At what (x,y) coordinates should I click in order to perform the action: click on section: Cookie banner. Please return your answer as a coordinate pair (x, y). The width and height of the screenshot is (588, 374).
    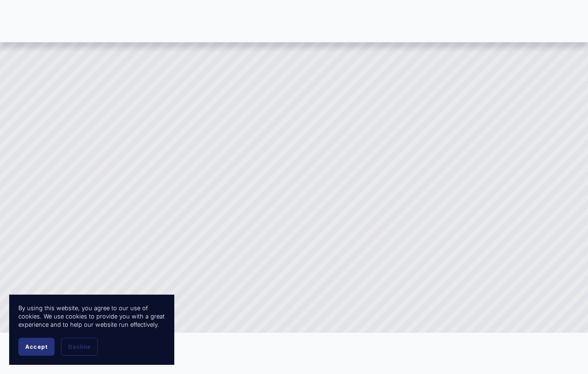
    Looking at the image, I should click on (92, 329).